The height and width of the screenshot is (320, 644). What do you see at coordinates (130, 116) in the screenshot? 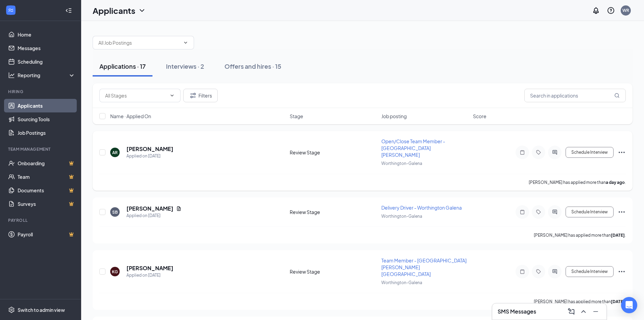
I see `span: Name · Applied On` at bounding box center [130, 116].